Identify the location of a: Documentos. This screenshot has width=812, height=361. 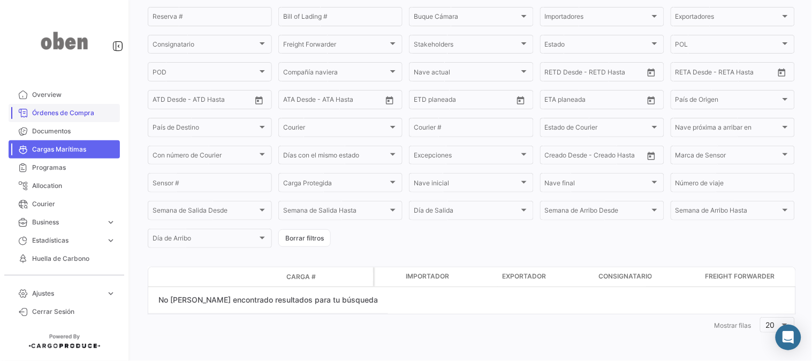
(64, 131).